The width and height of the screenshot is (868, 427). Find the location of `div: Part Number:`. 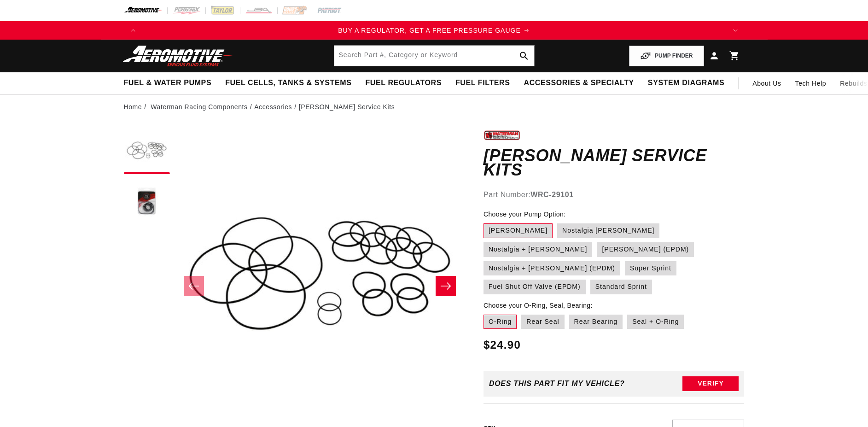

div: Part Number: is located at coordinates (613, 195).